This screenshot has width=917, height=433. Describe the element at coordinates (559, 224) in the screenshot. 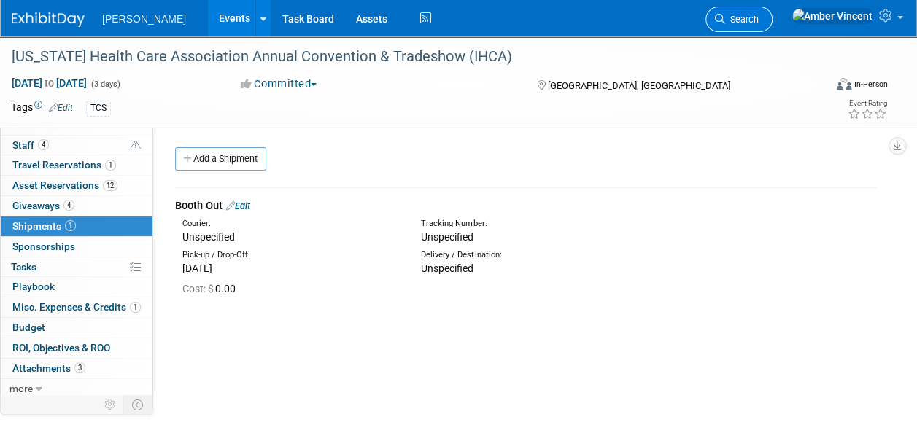

I see `div: Tracking Number:` at that location.